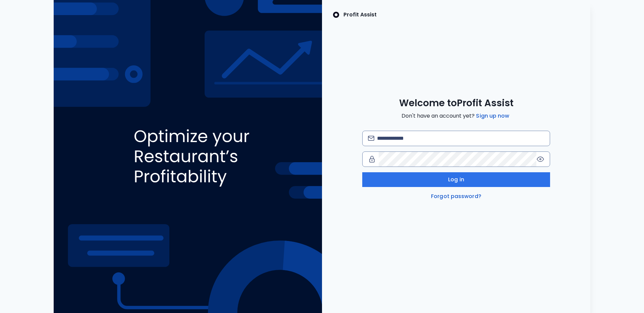 This screenshot has height=313, width=644. What do you see at coordinates (371, 138) in the screenshot?
I see `img: email` at bounding box center [371, 138].